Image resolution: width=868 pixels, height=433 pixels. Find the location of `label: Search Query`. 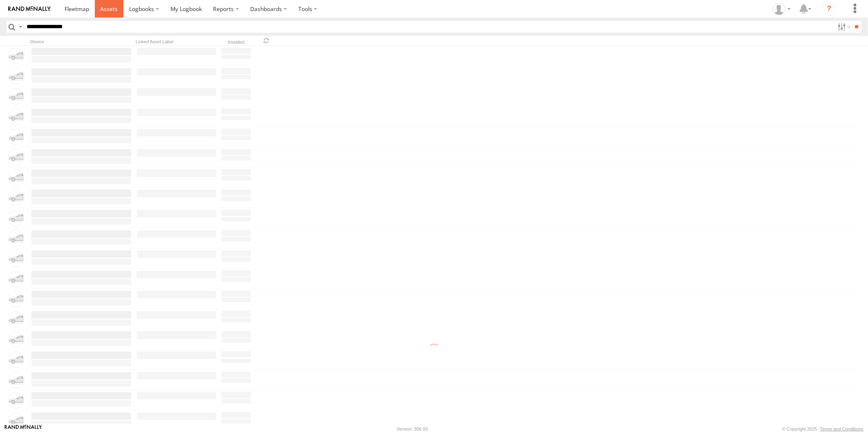

label: Search Query is located at coordinates (20, 27).